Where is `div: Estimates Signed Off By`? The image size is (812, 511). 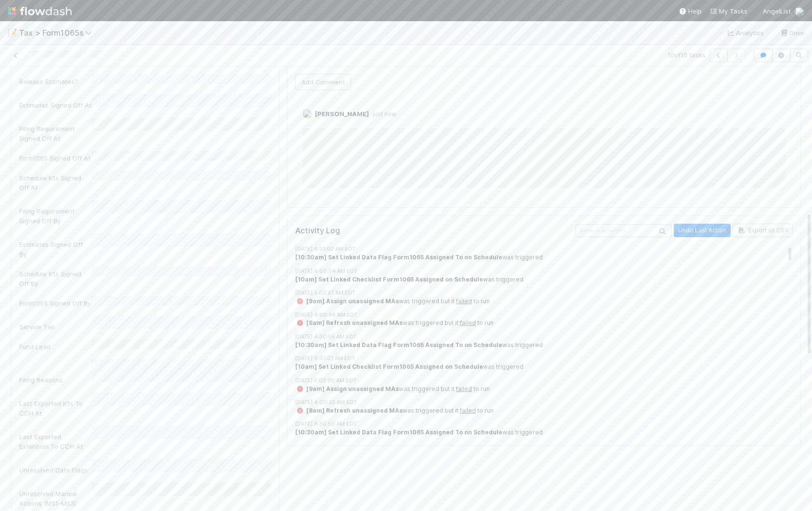 div: Estimates Signed Off By is located at coordinates (56, 249).